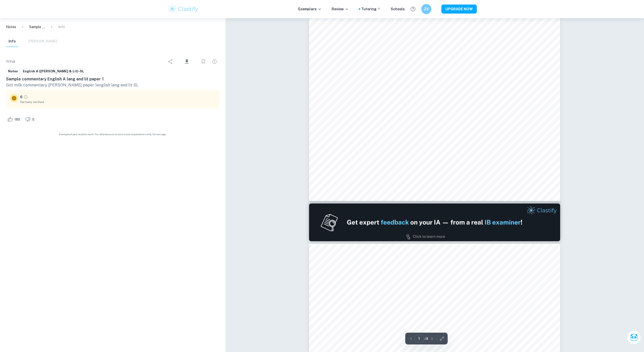 The image size is (644, 352). Describe the element at coordinates (37, 27) in the screenshot. I see `p: Sample commentary English A lang and lit paper 1` at that location.